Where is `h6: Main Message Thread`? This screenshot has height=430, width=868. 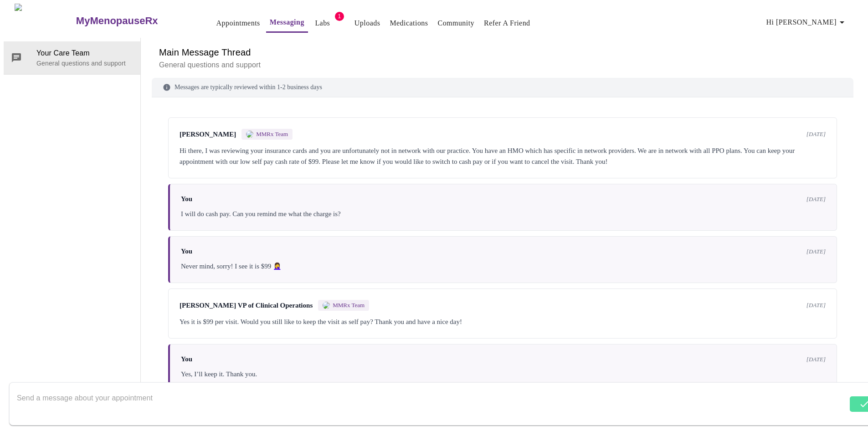
h6: Main Message Thread is located at coordinates (502, 53).